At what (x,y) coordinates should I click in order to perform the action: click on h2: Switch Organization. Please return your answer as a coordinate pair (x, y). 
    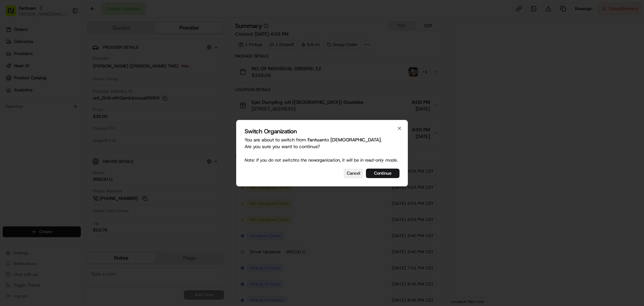
    Looking at the image, I should click on (322, 131).